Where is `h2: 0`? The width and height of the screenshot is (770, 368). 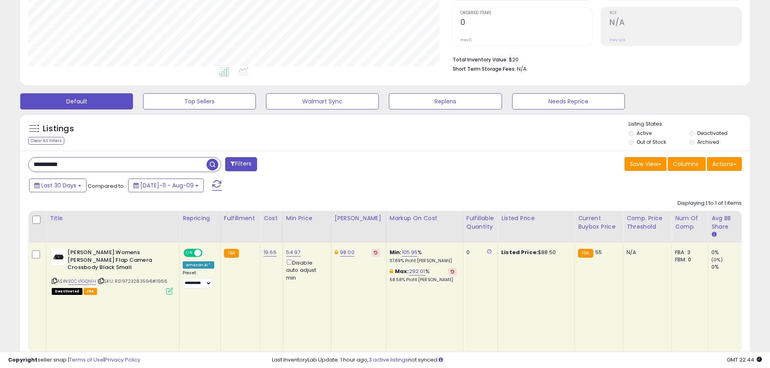 h2: 0 is located at coordinates (526, 23).